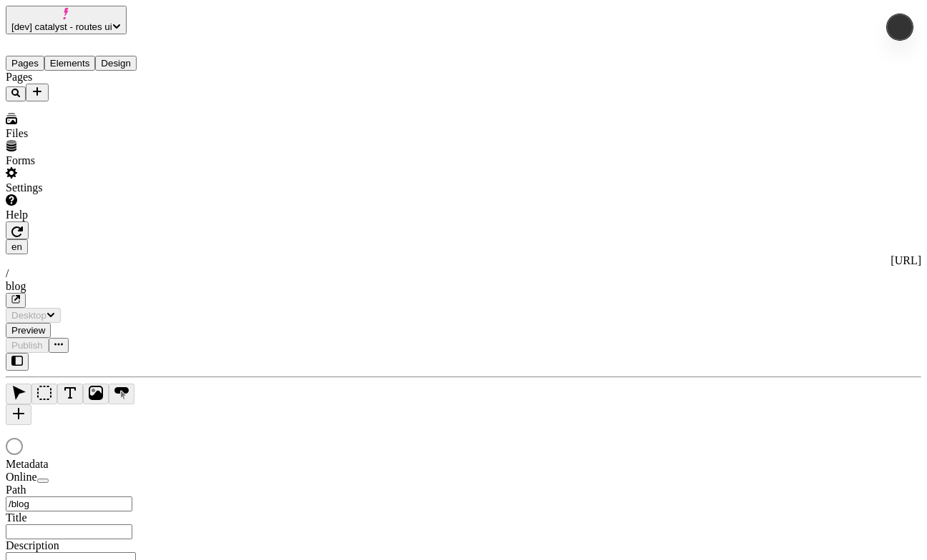 The height and width of the screenshot is (560, 927). I want to click on button: Add new, so click(37, 92).